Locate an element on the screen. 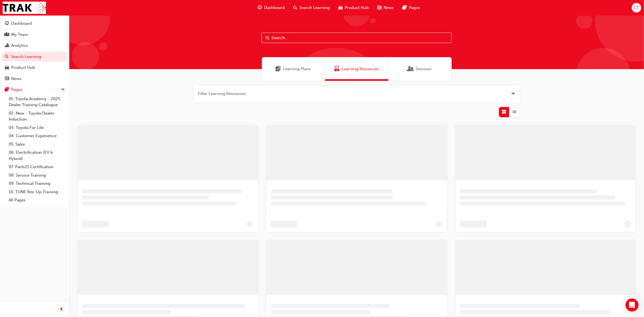 The width and height of the screenshot is (644, 317). span: Open the filter is located at coordinates (513, 93).